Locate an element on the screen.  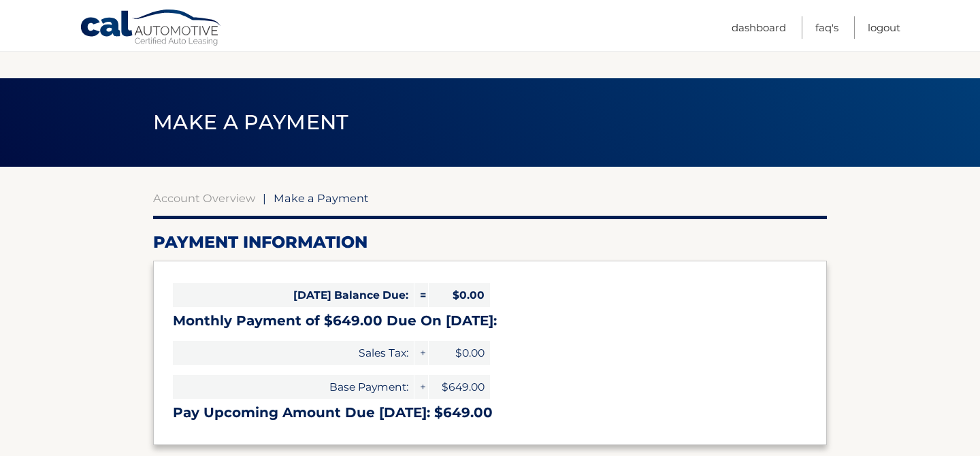
a: FAQ's is located at coordinates (827, 27).